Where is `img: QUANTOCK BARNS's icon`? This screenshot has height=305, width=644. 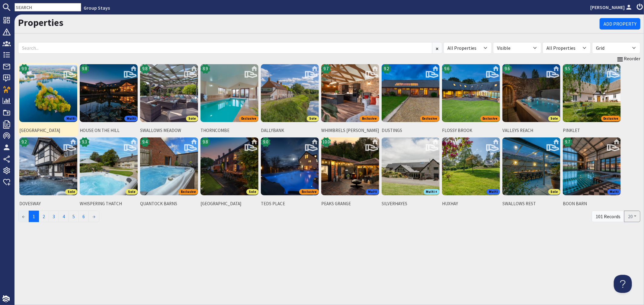 img: QUANTOCK BARNS's icon is located at coordinates (169, 167).